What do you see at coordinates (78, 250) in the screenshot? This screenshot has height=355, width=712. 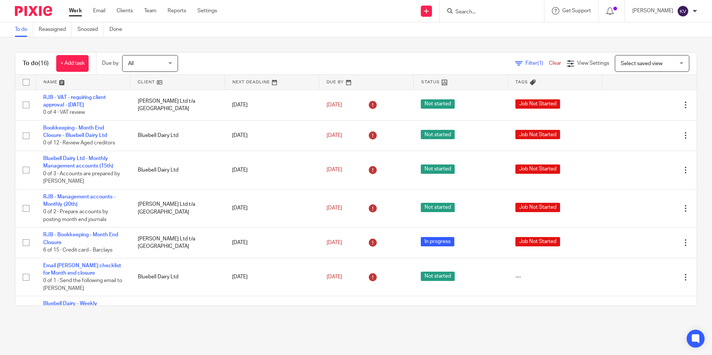 I see `span: 6 of 15 · Credit card - Barclays` at bounding box center [78, 250].